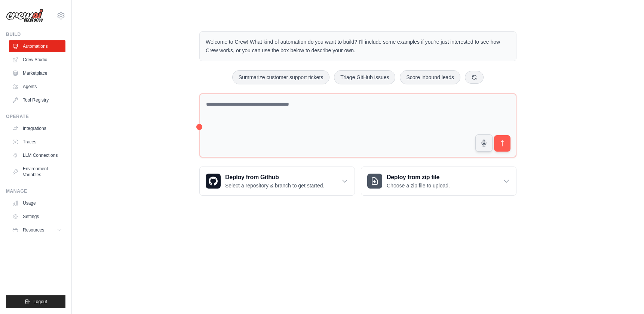 The width and height of the screenshot is (644, 314). I want to click on span: Resources, so click(33, 230).